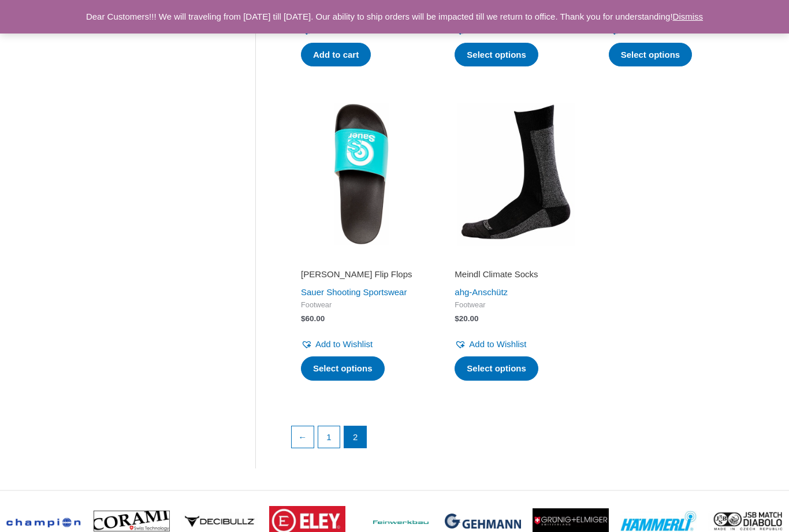 Image resolution: width=789 pixels, height=532 pixels. I want to click on a: Add to cart: “Velcro X (SAUER)”, so click(336, 55).